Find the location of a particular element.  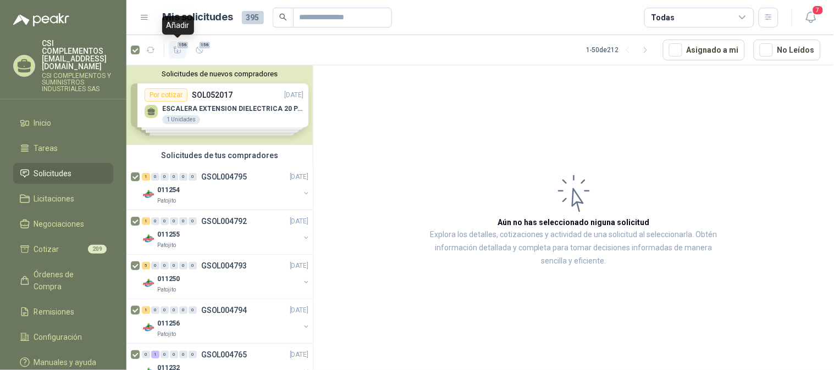

span: Negociaciones is located at coordinates (59, 224).